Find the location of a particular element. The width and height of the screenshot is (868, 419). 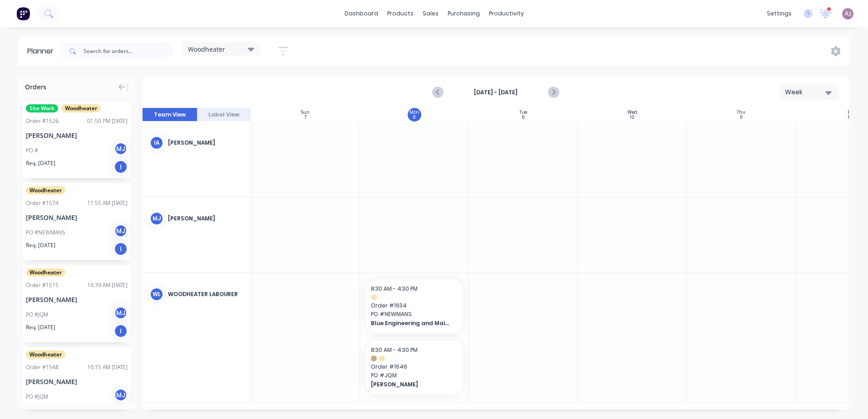

button: Label View is located at coordinates (224, 115).